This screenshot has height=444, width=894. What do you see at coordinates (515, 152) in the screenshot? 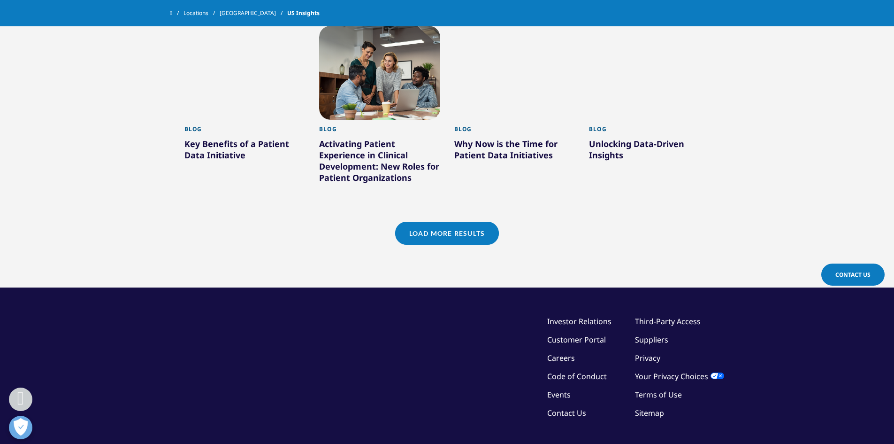
I see `a: Blog Why Now is the Time for Patient Data Initiatives` at bounding box center [515, 152].